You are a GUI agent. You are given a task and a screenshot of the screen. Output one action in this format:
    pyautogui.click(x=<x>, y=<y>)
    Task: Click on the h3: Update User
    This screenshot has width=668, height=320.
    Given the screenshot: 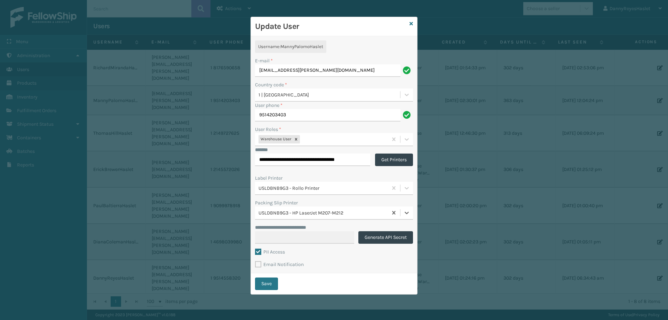 What is the action you would take?
    pyautogui.click(x=331, y=26)
    